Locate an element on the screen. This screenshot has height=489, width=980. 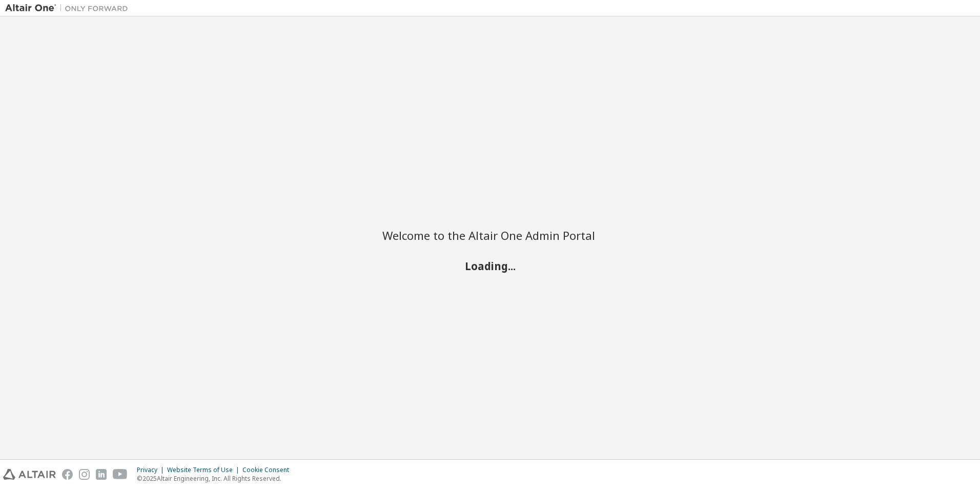
img: Altair One is located at coordinates (69, 8).